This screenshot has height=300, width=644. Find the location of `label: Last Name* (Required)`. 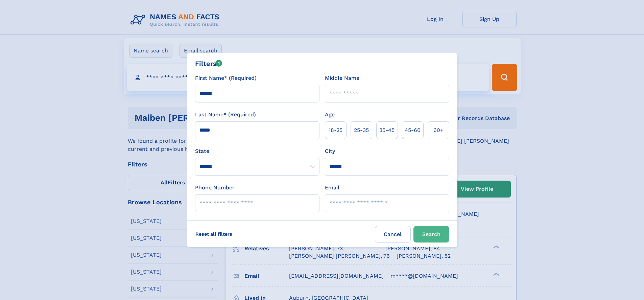

label: Last Name* (Required) is located at coordinates (226, 115).